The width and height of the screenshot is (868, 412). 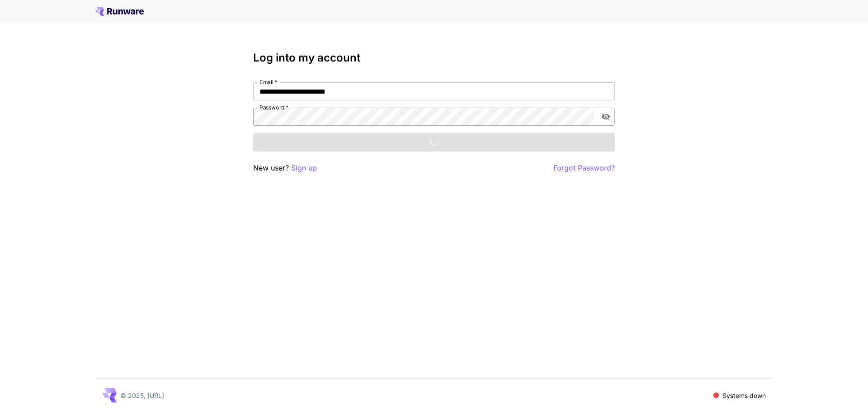 I want to click on button: Sign up, so click(x=303, y=168).